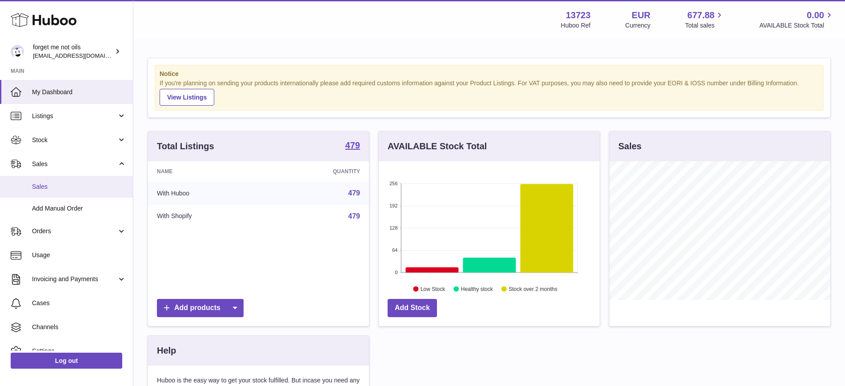 The width and height of the screenshot is (845, 386). I want to click on div: forget me not oils, so click(73, 52).